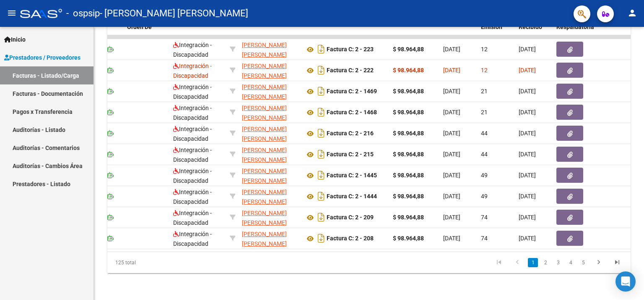  I want to click on strong: Factura C: 2 - 215, so click(350, 155).